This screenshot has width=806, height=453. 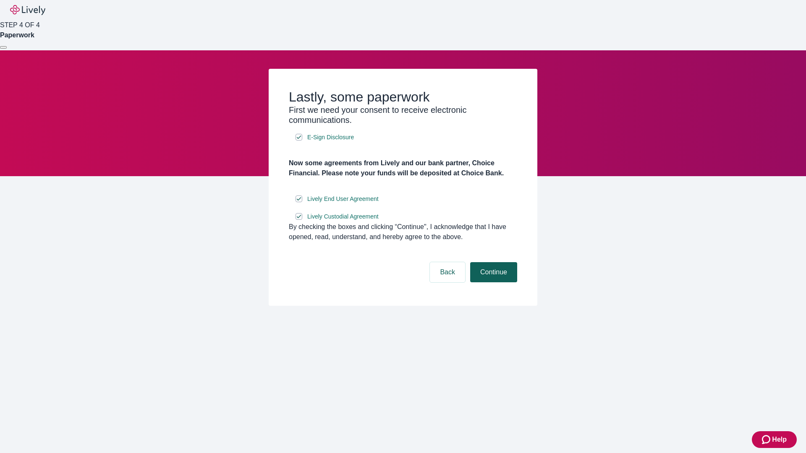 What do you see at coordinates (28, 10) in the screenshot?
I see `img: Lively` at bounding box center [28, 10].